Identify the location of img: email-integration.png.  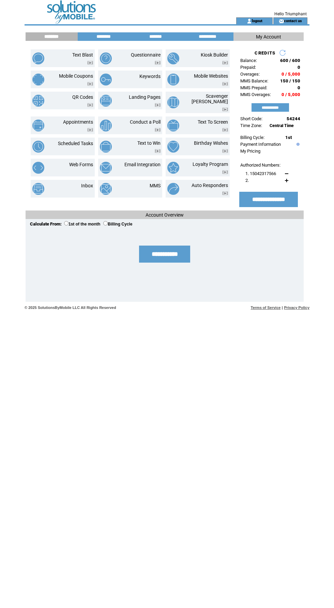
(106, 168).